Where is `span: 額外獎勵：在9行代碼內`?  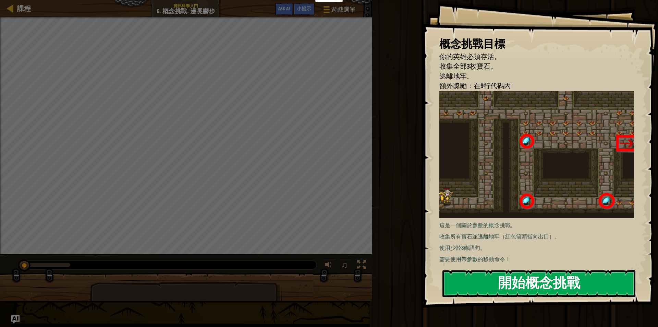
span: 額外獎勵：在9行代碼內 is located at coordinates (475, 85).